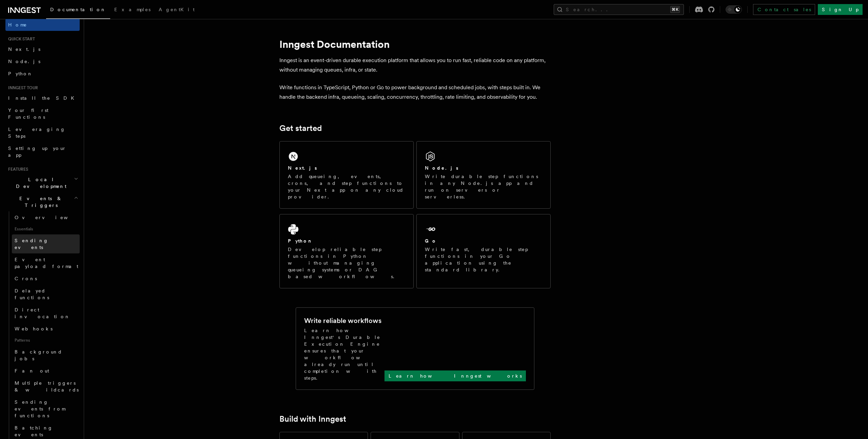 This screenshot has width=868, height=439. I want to click on span: Setting up your app, so click(37, 151).